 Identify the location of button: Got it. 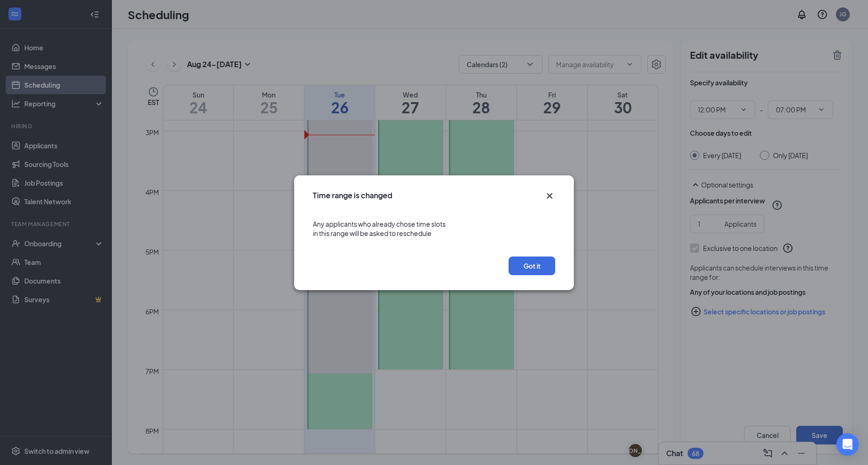
(532, 266).